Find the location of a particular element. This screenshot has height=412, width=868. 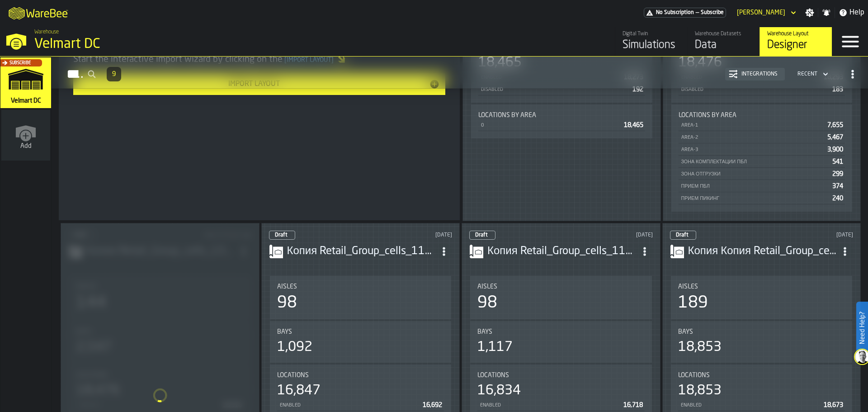

div: Area-2 is located at coordinates (753, 138).